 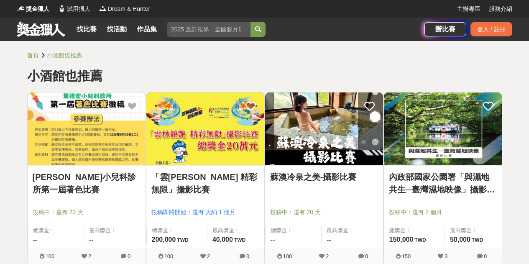 What do you see at coordinates (33, 55) in the screenshot?
I see `a: 首頁` at bounding box center [33, 55].